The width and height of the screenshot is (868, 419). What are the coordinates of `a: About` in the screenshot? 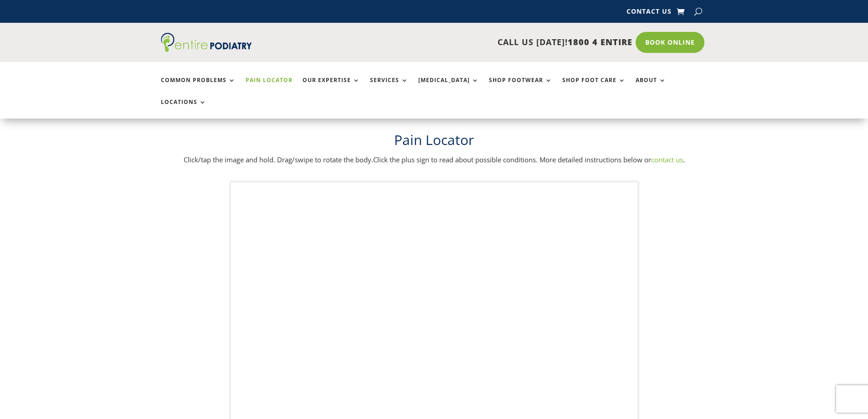 It's located at (651, 86).